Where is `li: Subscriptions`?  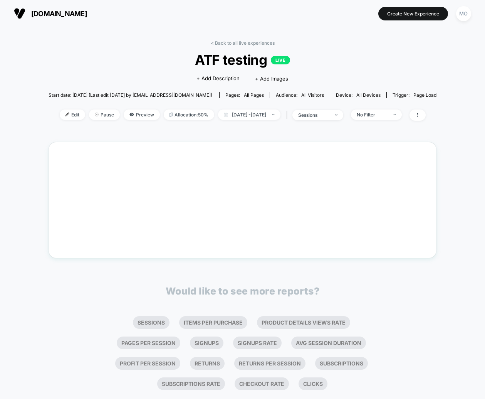
li: Subscriptions is located at coordinates (341, 363).